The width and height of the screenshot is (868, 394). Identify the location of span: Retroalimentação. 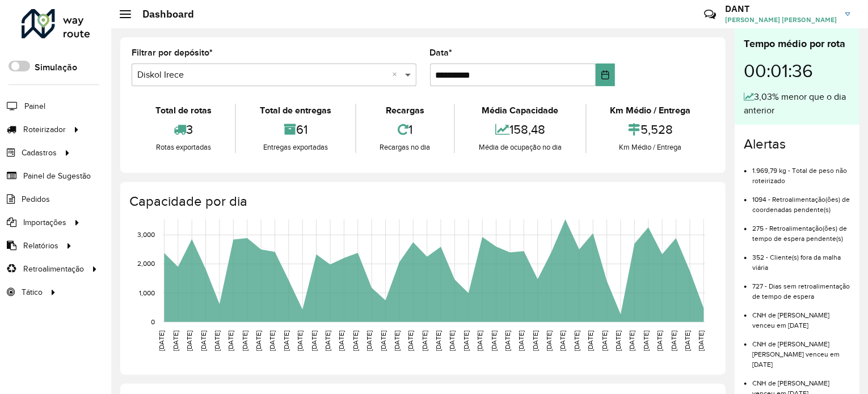
(53, 269).